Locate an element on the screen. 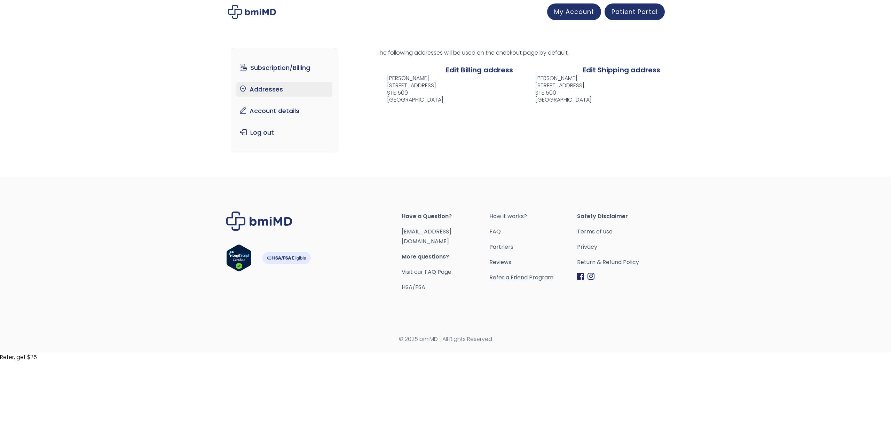 This screenshot has width=891, height=430. a: Edit Billing address is located at coordinates (479, 70).